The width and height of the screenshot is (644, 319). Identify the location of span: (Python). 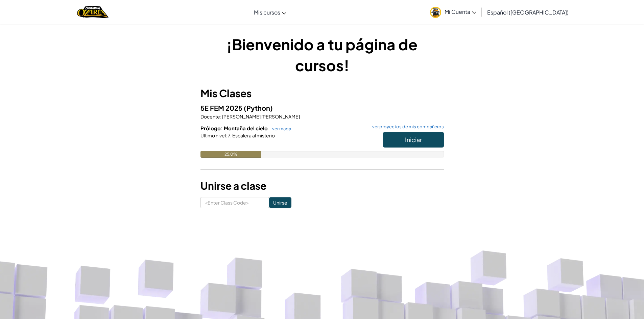
(258, 108).